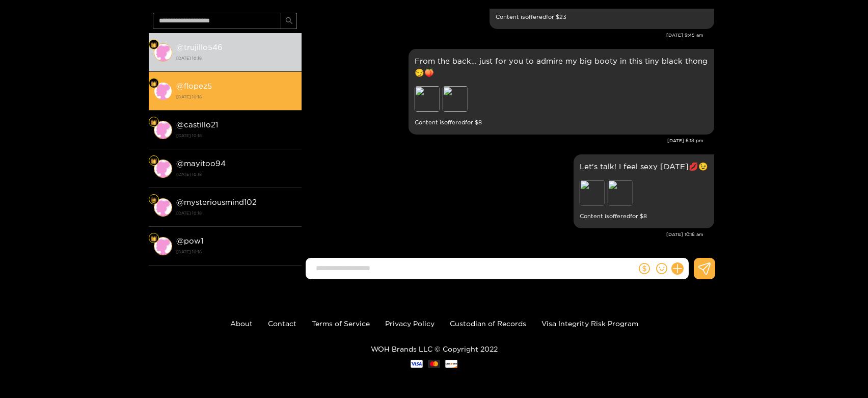 Image resolution: width=868 pixels, height=398 pixels. What do you see at coordinates (282, 323) in the screenshot?
I see `a: Contact` at bounding box center [282, 323].